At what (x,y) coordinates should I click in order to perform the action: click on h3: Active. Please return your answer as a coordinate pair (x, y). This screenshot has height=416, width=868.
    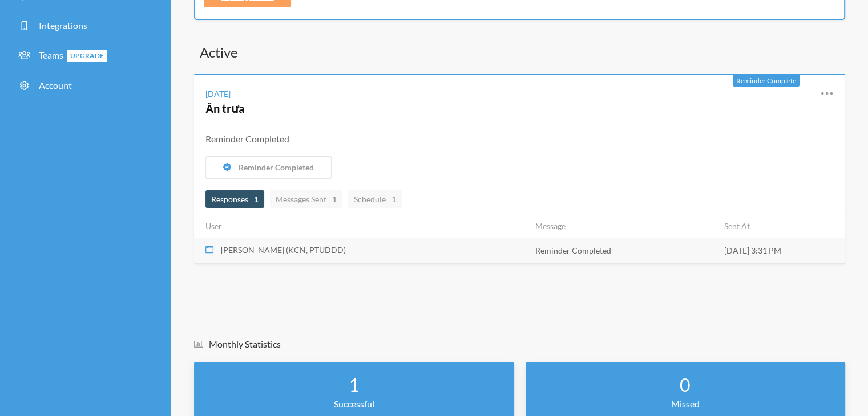
    Looking at the image, I should click on (519, 52).